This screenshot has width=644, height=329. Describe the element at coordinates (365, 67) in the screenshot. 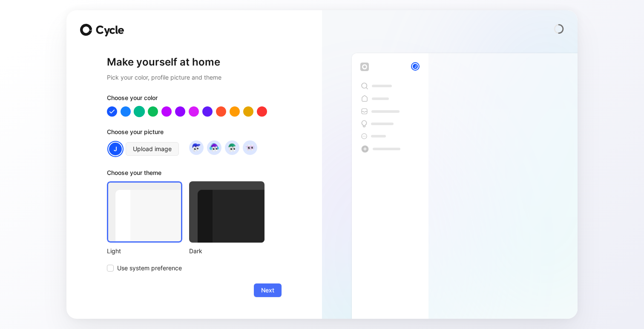

I see `img: workspace-default-logo-wX5zAyuM.png` at that location.